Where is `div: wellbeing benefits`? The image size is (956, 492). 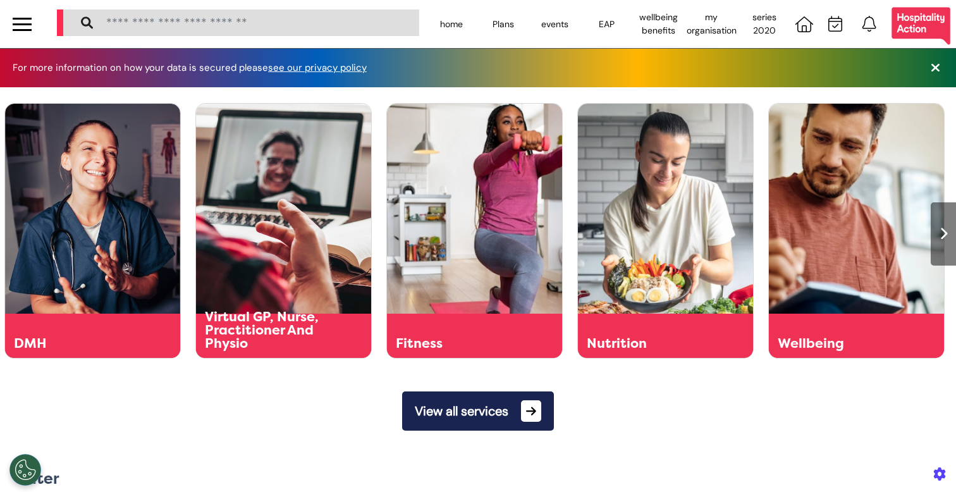
div: wellbeing benefits is located at coordinates (659, 24).